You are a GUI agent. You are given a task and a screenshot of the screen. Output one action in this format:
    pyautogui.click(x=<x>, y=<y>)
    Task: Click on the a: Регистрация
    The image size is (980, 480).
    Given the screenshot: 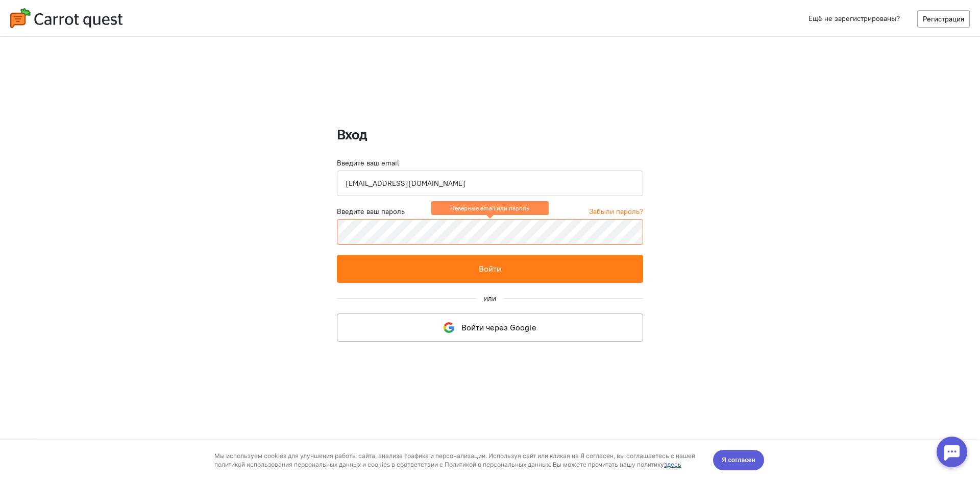 What is the action you would take?
    pyautogui.click(x=943, y=19)
    